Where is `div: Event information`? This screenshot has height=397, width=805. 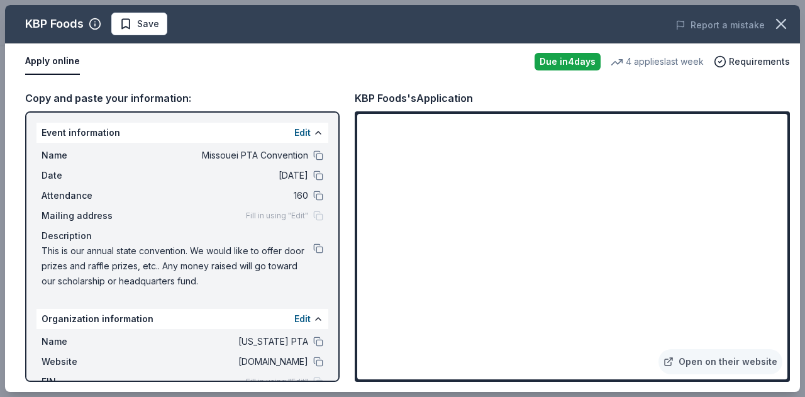 div: Event information is located at coordinates (182, 133).